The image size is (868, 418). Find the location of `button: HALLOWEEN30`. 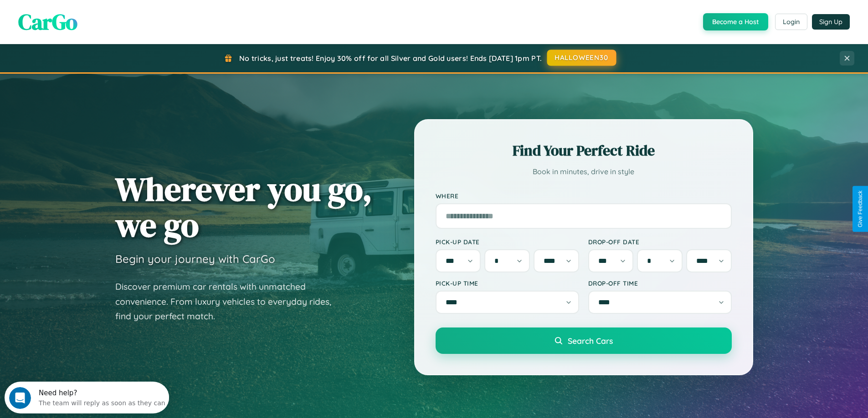

button: HALLOWEEN30 is located at coordinates (582, 58).